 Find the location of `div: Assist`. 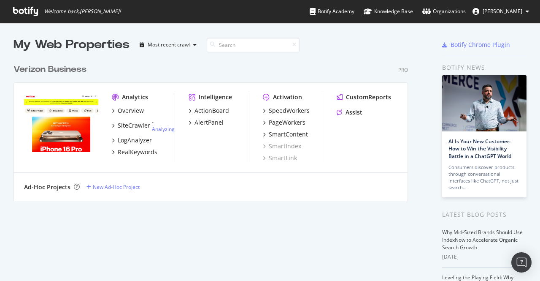

div: Assist is located at coordinates (354, 112).